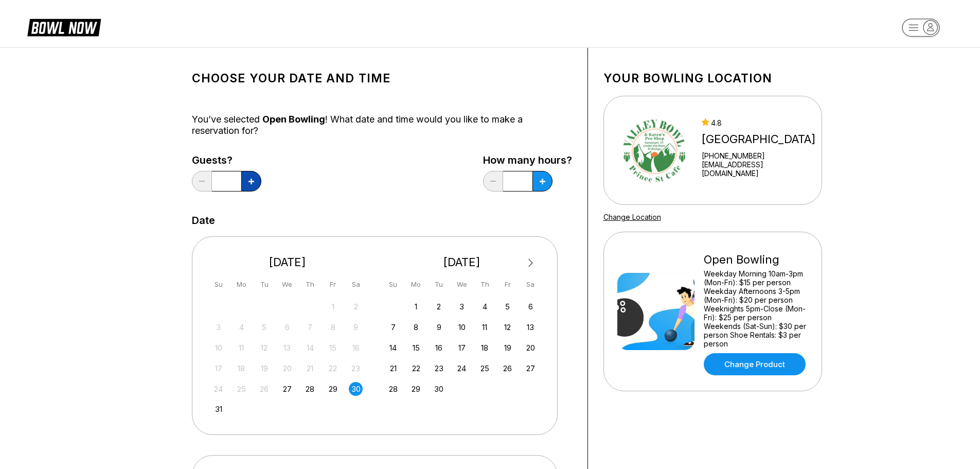  Describe the element at coordinates (393, 326) in the screenshot. I see `div: Choose Sunday, September 7th, 2025` at that location.